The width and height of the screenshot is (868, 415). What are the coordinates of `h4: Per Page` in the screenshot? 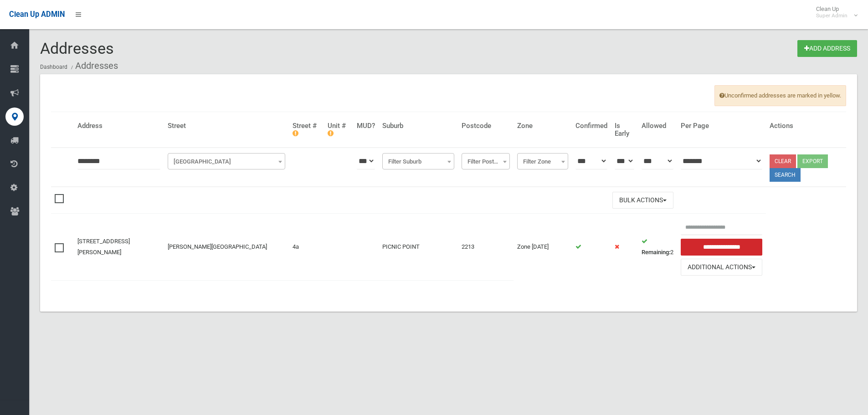 It's located at (722, 126).